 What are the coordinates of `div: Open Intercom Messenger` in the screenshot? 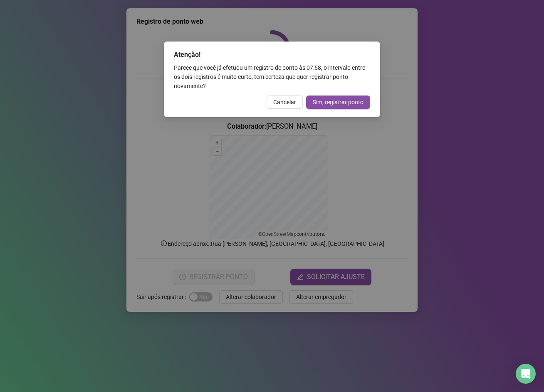 It's located at (526, 374).